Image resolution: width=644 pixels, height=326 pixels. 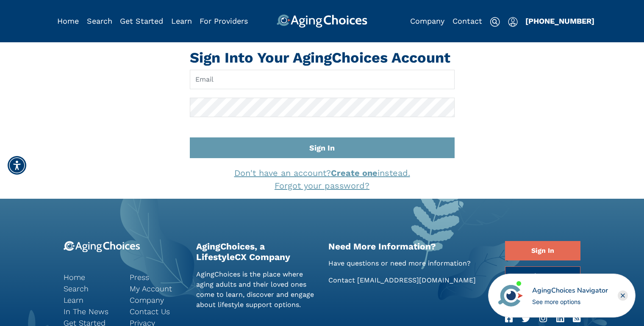 I want to click on img: user-icon.svg, so click(x=513, y=22).